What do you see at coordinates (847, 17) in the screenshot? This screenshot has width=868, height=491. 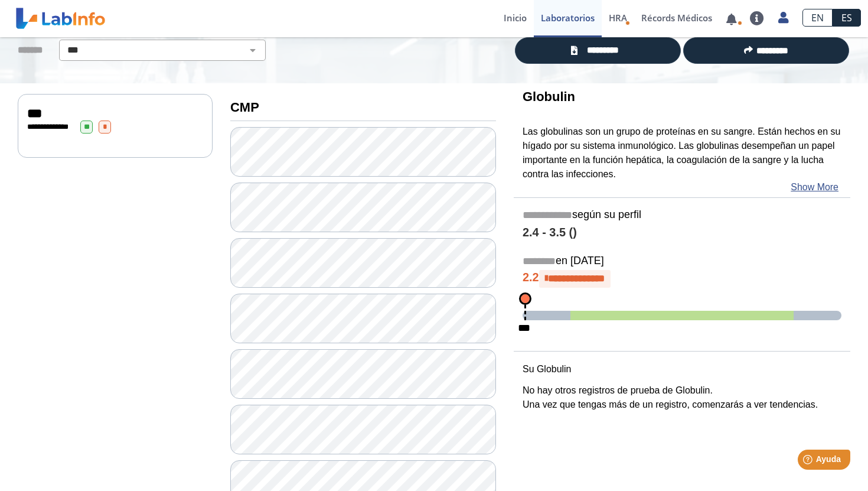 I see `a: ES` at bounding box center [847, 17].